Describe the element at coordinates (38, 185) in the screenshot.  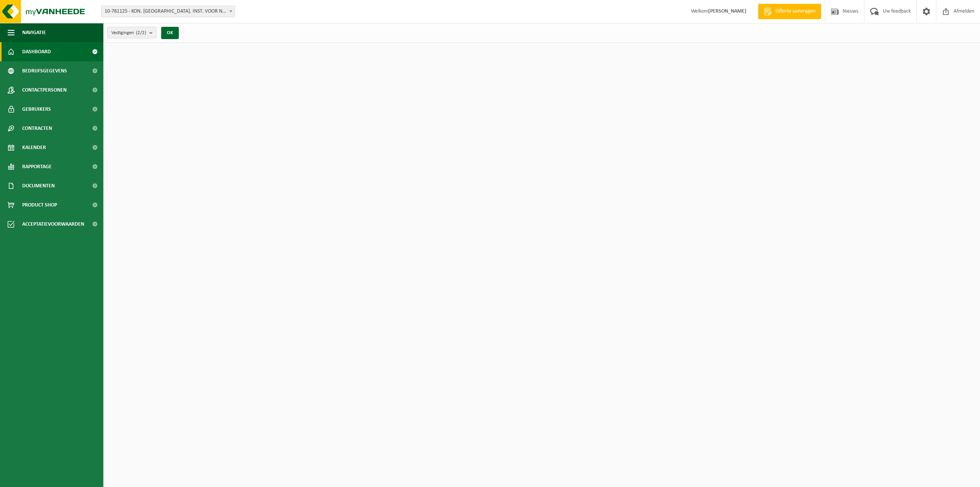
I see `span: Documenten` at that location.